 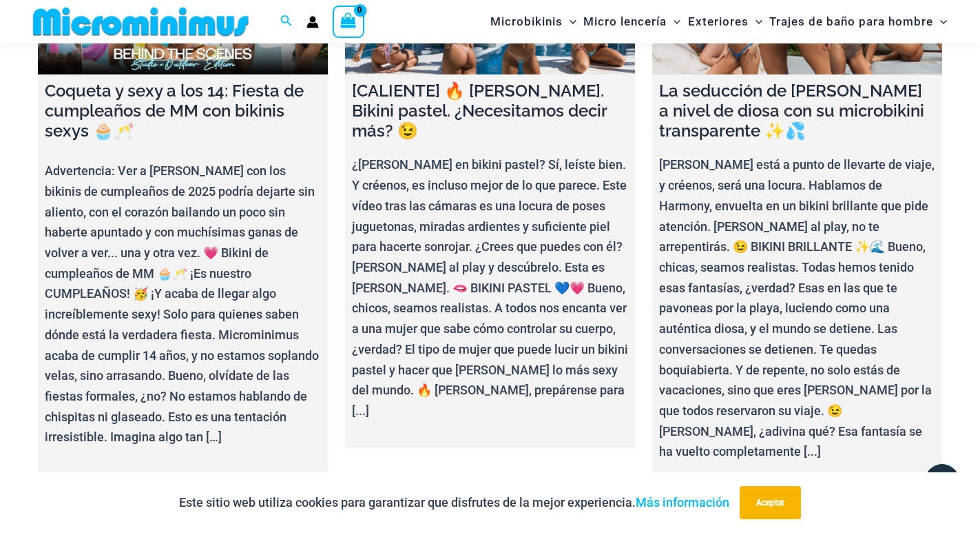 I want to click on nav: Navegación del sitio, so click(x=718, y=22).